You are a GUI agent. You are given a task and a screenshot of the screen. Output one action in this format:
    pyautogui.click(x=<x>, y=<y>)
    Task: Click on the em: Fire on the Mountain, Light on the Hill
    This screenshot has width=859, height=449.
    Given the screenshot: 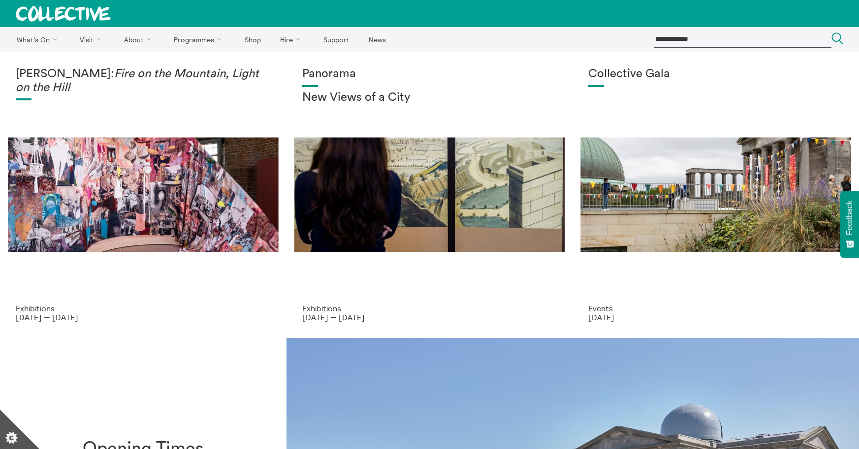 What is the action you would take?
    pyautogui.click(x=137, y=81)
    